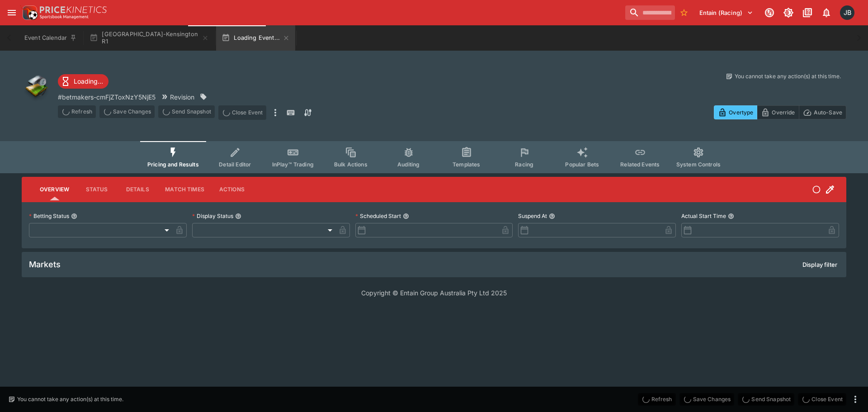 The width and height of the screenshot is (868, 412). I want to click on div: Event type filters, so click(434, 157).